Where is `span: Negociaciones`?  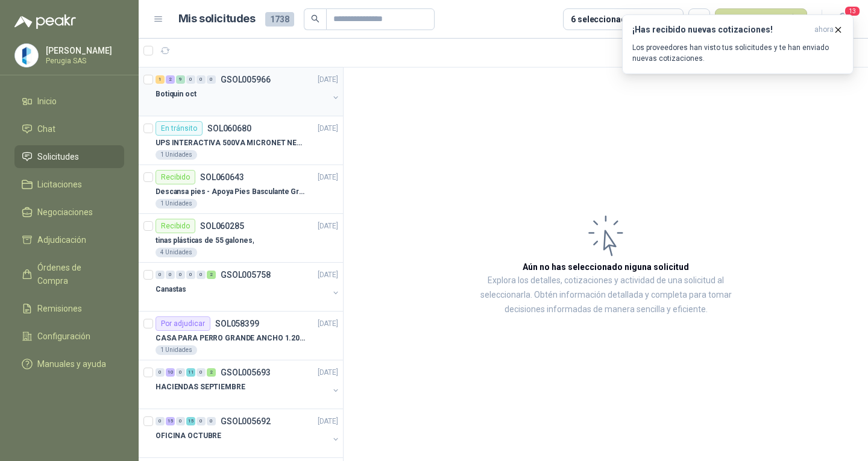
span: Negociaciones is located at coordinates (65, 212).